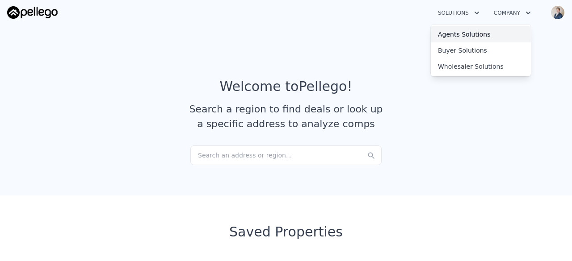 The image size is (572, 261). I want to click on img: avatar, so click(558, 13).